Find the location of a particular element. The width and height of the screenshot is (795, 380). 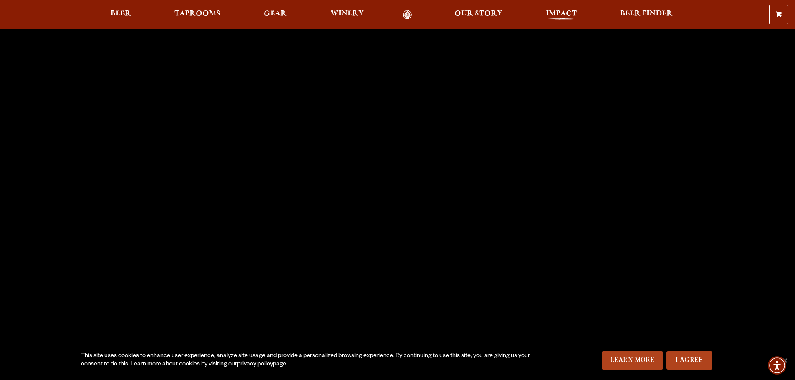

a: Taprooms is located at coordinates (197, 15).